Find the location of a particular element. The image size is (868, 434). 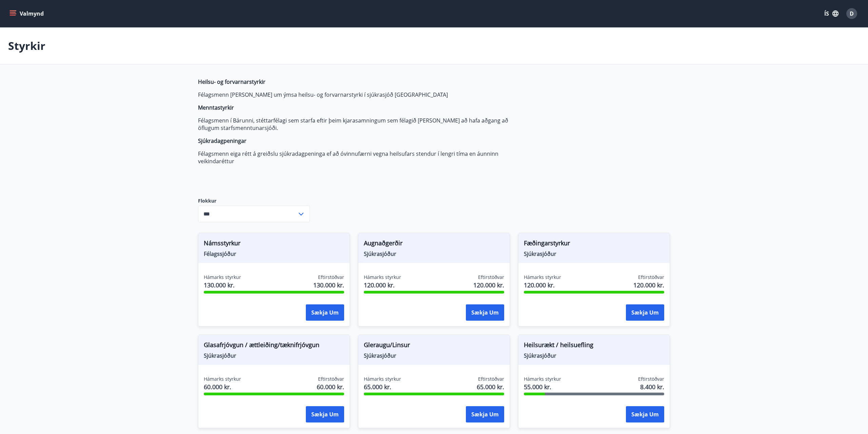

strong: Menntastyrkir is located at coordinates (216, 107).